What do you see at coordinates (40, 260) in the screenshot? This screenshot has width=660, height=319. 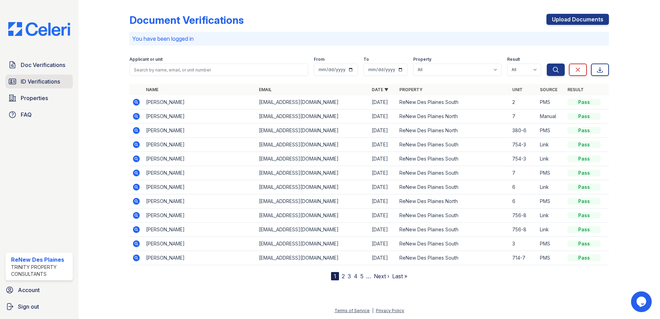 I see `div: ReNew Des Plaines` at bounding box center [40, 260].